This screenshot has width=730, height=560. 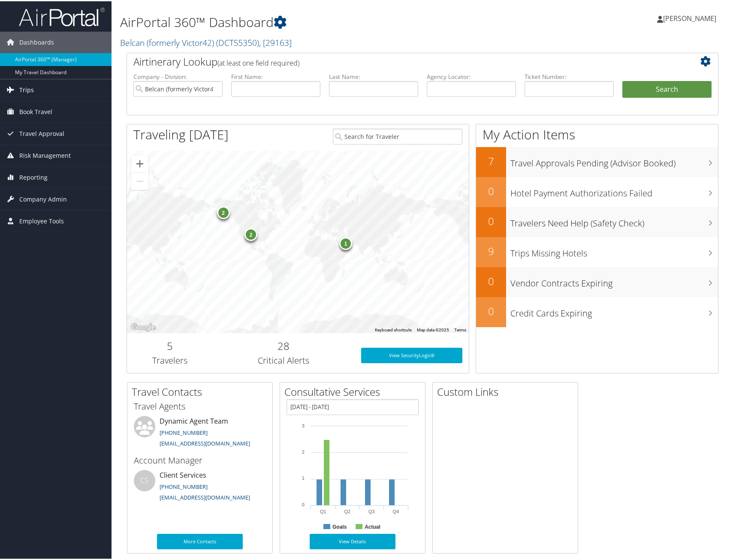 I want to click on h3: Travelers Need Help (Safety Check), so click(x=615, y=220).